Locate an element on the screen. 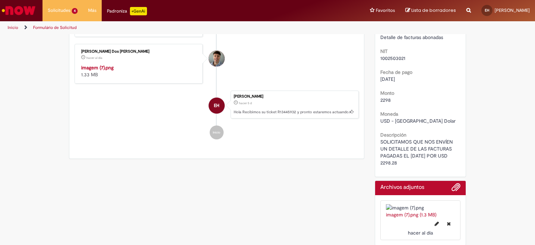  h2: Archivos adjuntos is located at coordinates (402, 187).